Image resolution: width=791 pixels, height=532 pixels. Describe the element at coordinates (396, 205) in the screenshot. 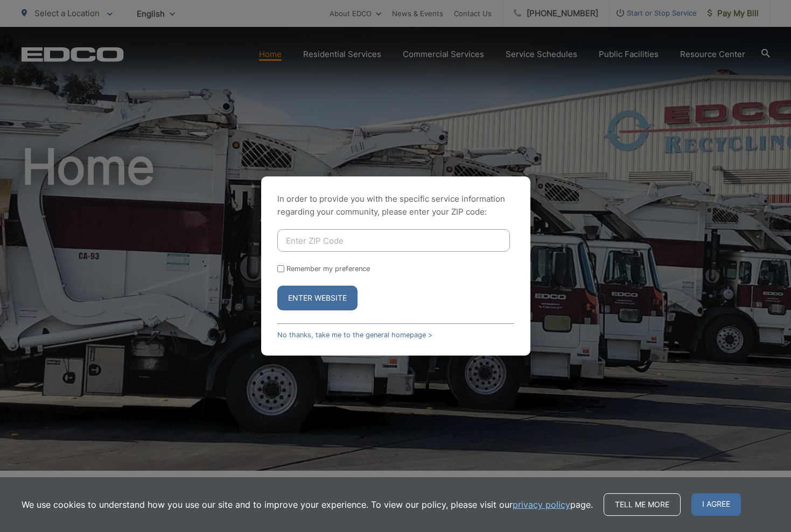

I see `p: In order to provide you with the specific service information regarding your community, please en...` at that location.